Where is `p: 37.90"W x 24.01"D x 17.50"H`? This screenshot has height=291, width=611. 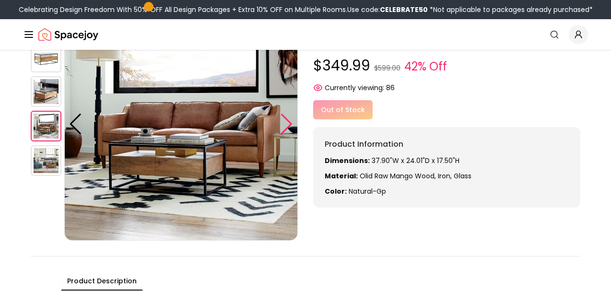
p: 37.90"W x 24.01"D x 17.50"H is located at coordinates (447, 161).